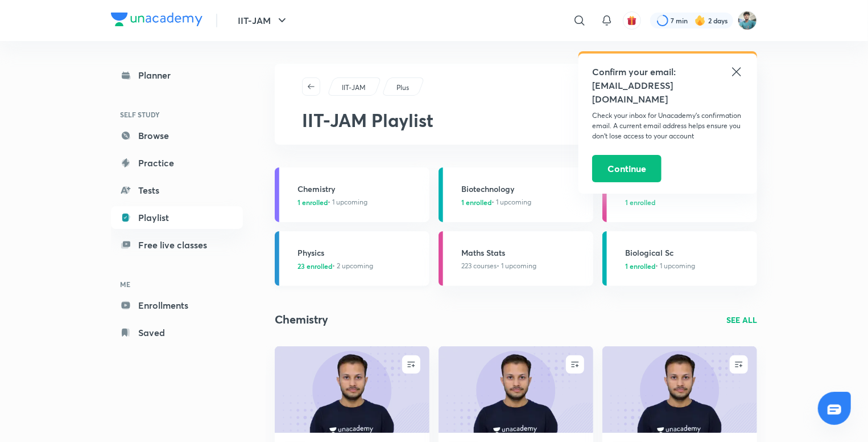 This screenshot has width=868, height=442. Describe the element at coordinates (177, 245) in the screenshot. I see `a: Free live classes` at that location.